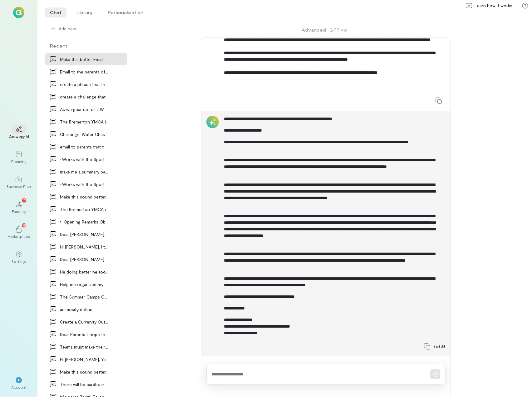 The width and height of the screenshot is (532, 397). What do you see at coordinates (84, 296) in the screenshot?
I see `div: The Summer Camps Coordinator is responsible to do…` at bounding box center [84, 296].